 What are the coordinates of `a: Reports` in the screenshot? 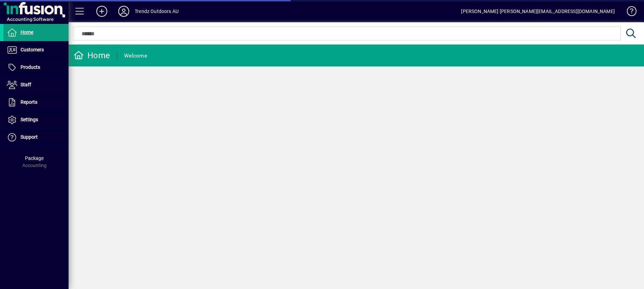 It's located at (36, 103).